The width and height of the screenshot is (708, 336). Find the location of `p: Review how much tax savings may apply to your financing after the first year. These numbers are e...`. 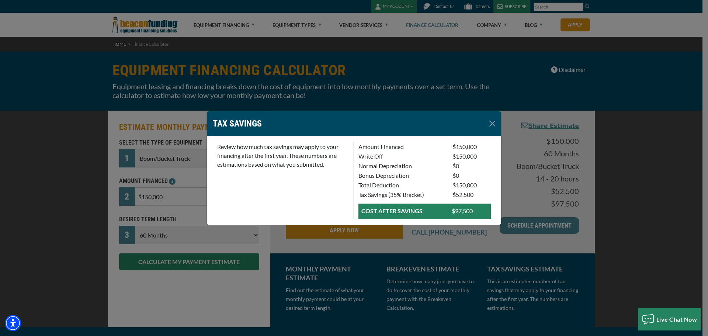

p: Review how much tax savings may apply to your financing after the first year. These numbers are e... is located at coordinates (283, 156).